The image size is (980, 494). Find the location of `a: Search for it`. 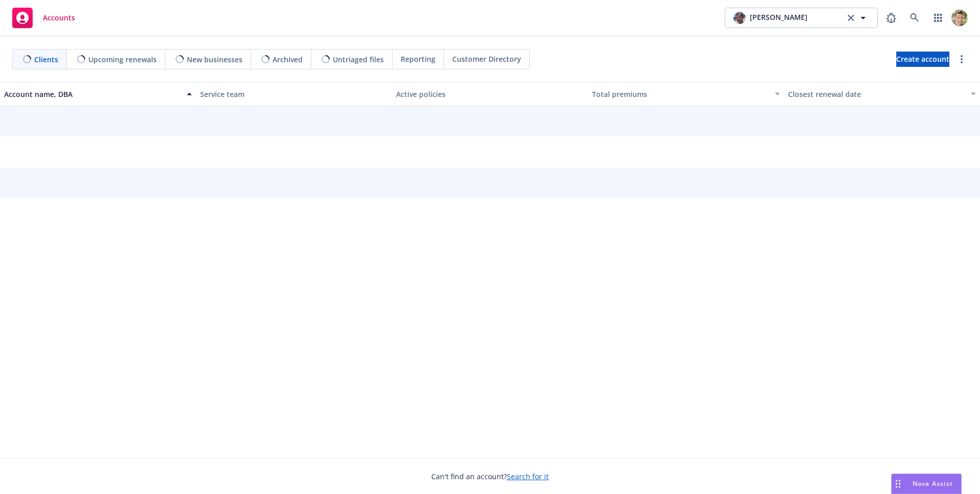

a: Search for it is located at coordinates (528, 476).